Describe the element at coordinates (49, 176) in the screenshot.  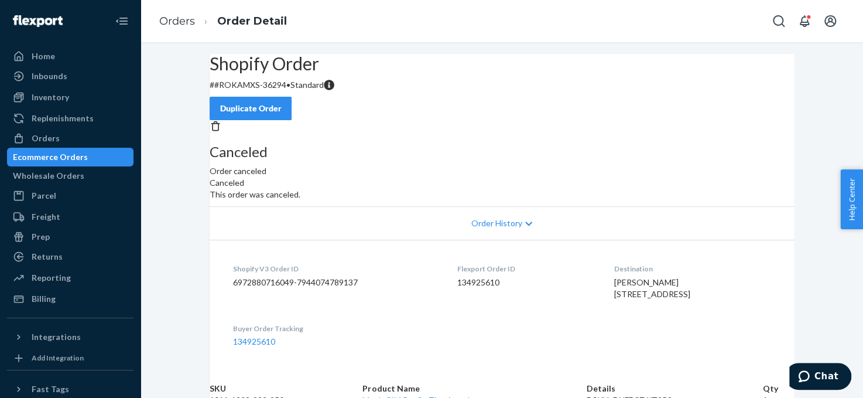
I see `div: Wholesale Orders` at that location.